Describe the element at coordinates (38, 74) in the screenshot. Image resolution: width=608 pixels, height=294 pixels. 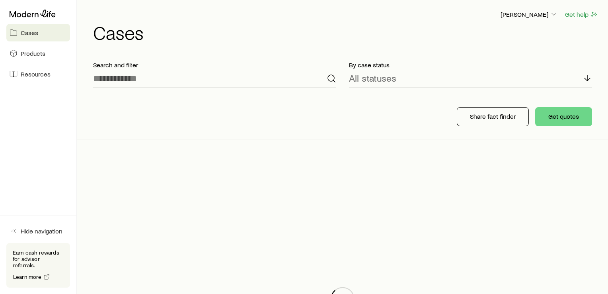
I see `a: Resources` at that location.